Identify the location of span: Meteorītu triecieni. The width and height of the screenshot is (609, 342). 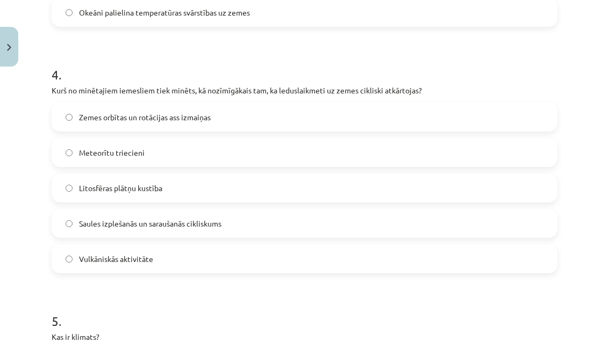
(112, 153).